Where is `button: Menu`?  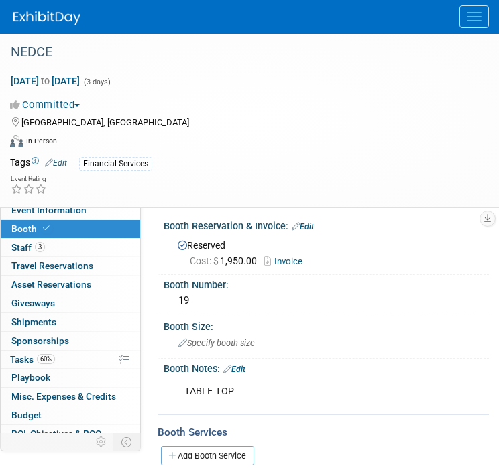 button: Menu is located at coordinates (474, 17).